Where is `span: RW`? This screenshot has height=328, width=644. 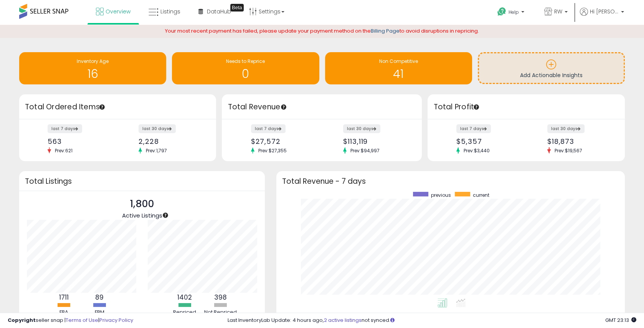
span: RW is located at coordinates (558, 12).